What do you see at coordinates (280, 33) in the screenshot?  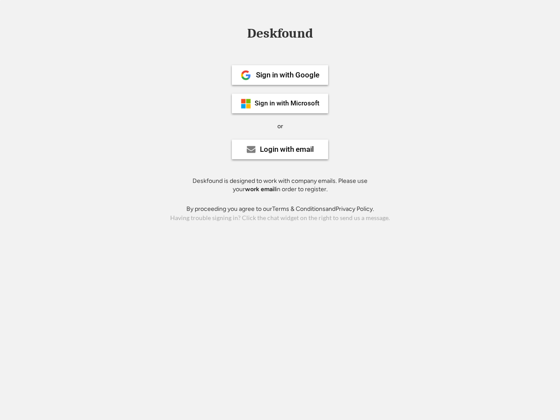 I see `div: Deskfound` at bounding box center [280, 33].